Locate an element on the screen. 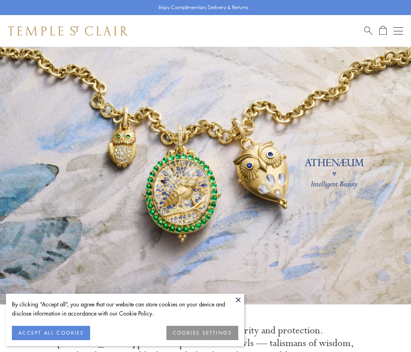 The image size is (411, 352). a: Open Shopping Bag is located at coordinates (382, 31).